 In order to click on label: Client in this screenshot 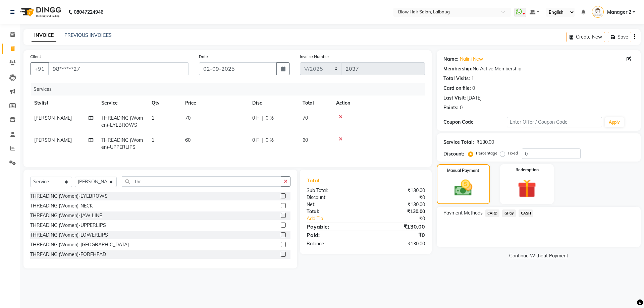, I will do `click(36, 56)`.